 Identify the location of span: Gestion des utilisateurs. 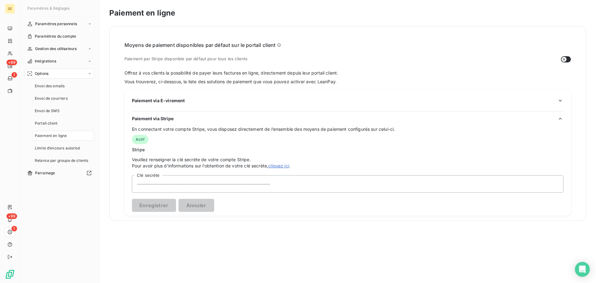
(56, 49).